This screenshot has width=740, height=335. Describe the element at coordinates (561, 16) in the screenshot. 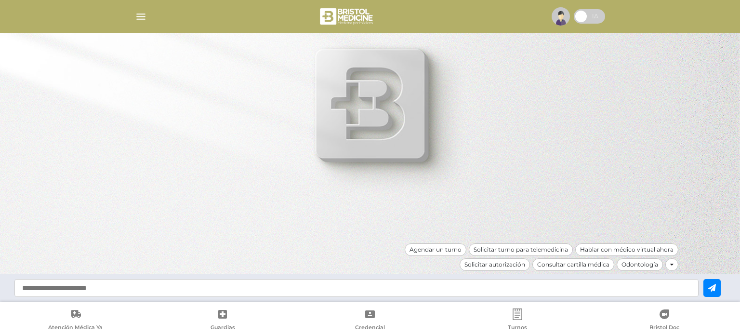

I see `img: profile-placeholder.svg` at that location.